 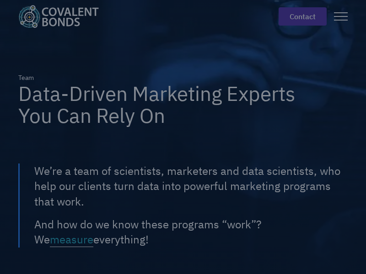 I want to click on h1: Data-Driven Marketing Experts You Can Rely On, so click(x=157, y=105).